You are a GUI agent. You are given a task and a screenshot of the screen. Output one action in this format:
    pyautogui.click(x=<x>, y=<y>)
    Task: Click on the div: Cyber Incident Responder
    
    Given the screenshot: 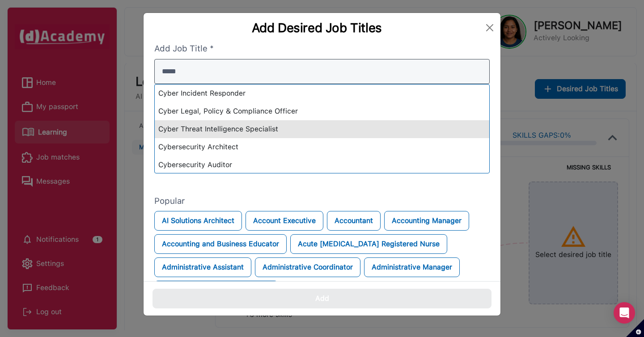 What is the action you would take?
    pyautogui.click(x=322, y=93)
    